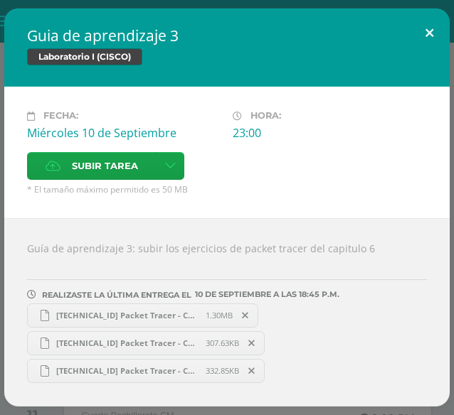 This screenshot has height=415, width=454. What do you see at coordinates (227, 36) in the screenshot?
I see `h2: Guia de aprendizaje 3` at bounding box center [227, 36].